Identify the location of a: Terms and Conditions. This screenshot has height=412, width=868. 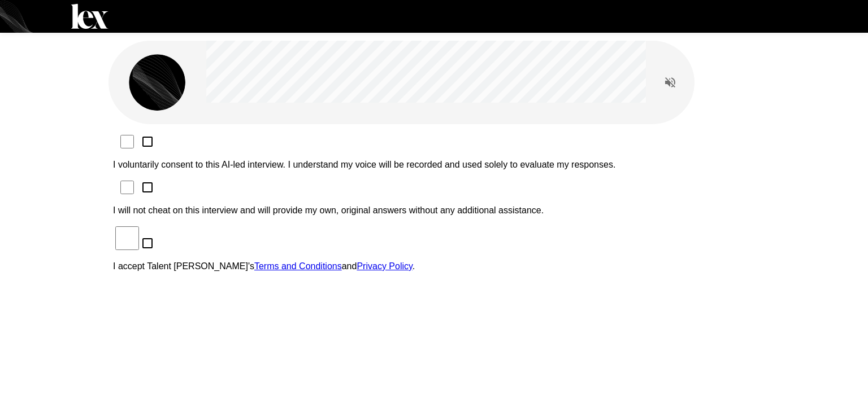
(298, 266).